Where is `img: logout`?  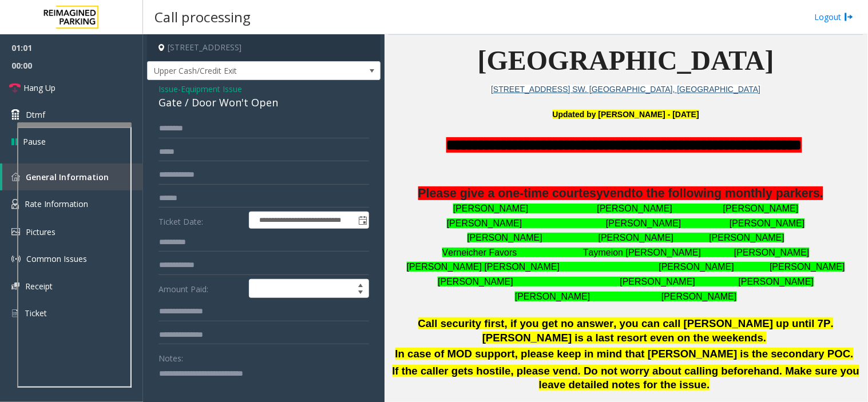 img: logout is located at coordinates (850, 16).